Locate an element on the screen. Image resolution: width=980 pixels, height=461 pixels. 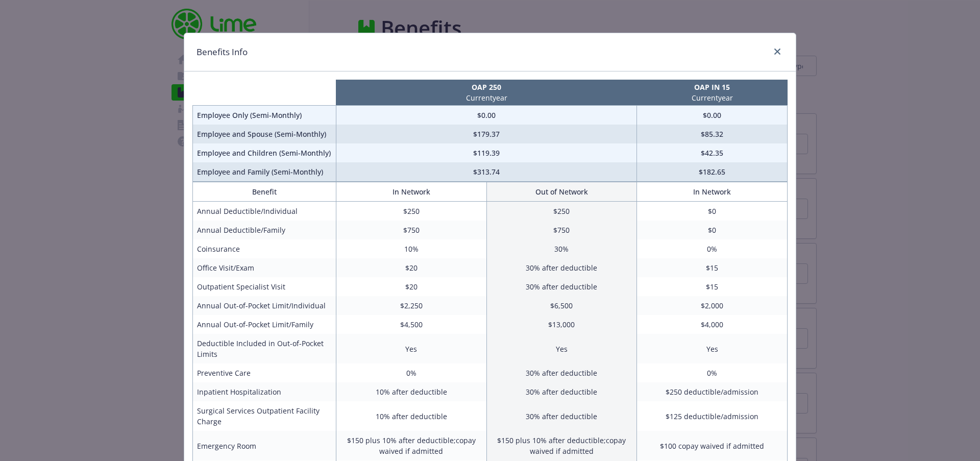
p: OAP IN 15 is located at coordinates (712, 87).